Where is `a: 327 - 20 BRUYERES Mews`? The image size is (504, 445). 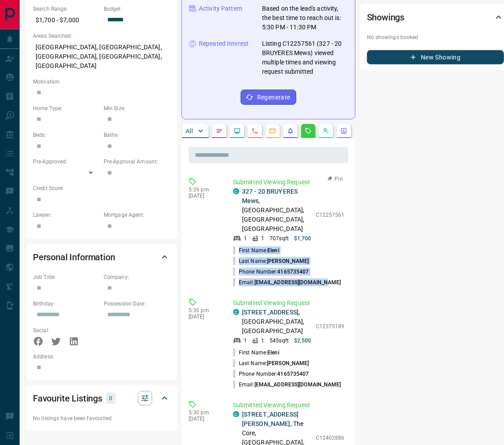
a: 327 - 20 BRUYERES Mews is located at coordinates (270, 196).